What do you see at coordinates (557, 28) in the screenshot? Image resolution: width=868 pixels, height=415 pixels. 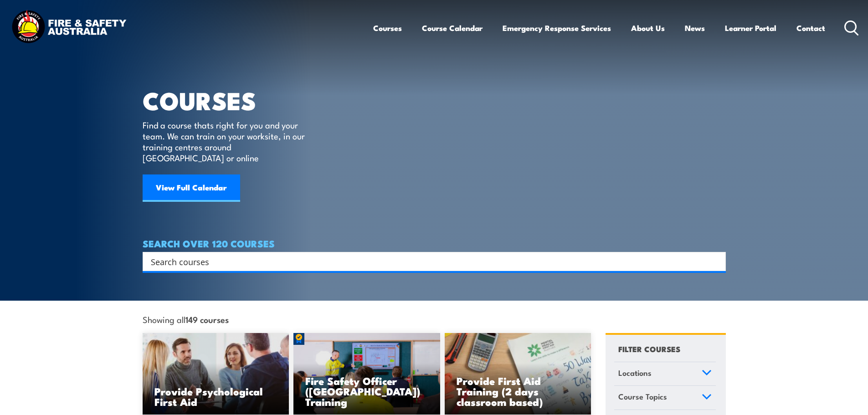 I see `a: Emergency Response Services` at bounding box center [557, 28].